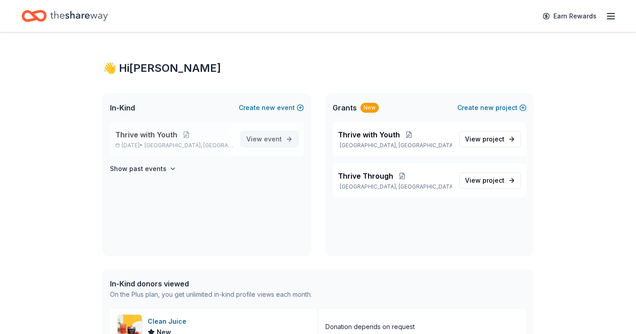 This screenshot has width=636, height=334. Describe the element at coordinates (365, 176) in the screenshot. I see `span: Thrive Through` at that location.